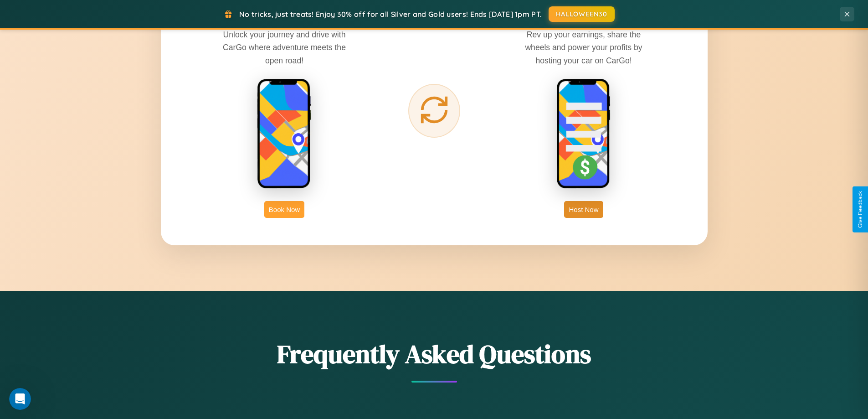  Describe the element at coordinates (284, 210) in the screenshot. I see `button: Book Now` at that location.